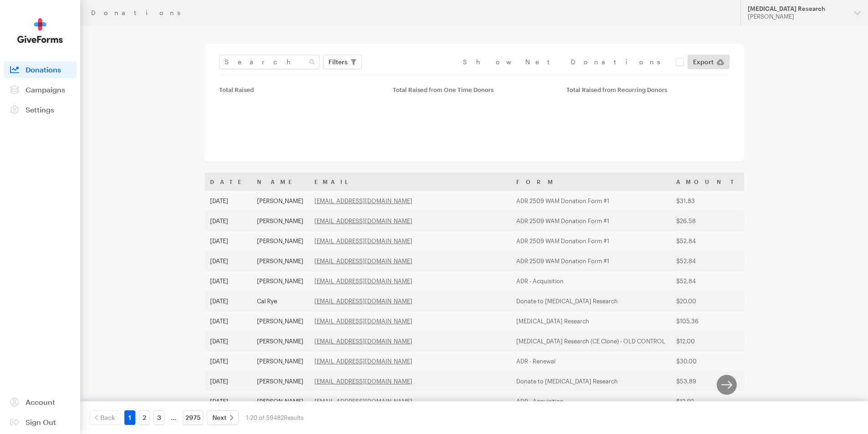  Describe the element at coordinates (45, 89) in the screenshot. I see `span: Campaigns` at that location.